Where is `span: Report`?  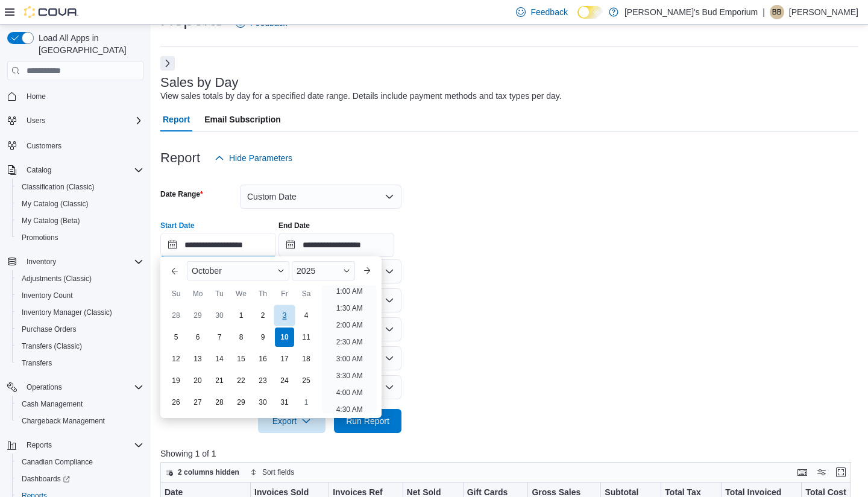 span: Report is located at coordinates (176, 120).